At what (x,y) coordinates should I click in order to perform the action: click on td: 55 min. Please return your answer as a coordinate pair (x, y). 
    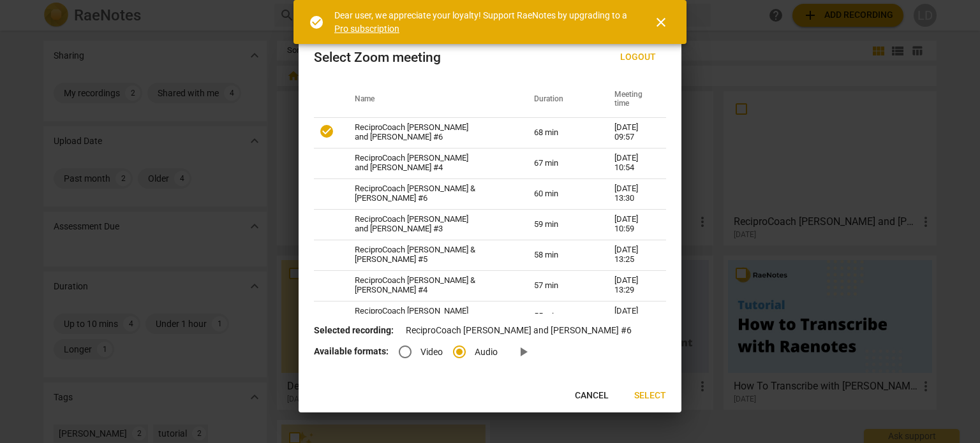
    Looking at the image, I should click on (559, 316).